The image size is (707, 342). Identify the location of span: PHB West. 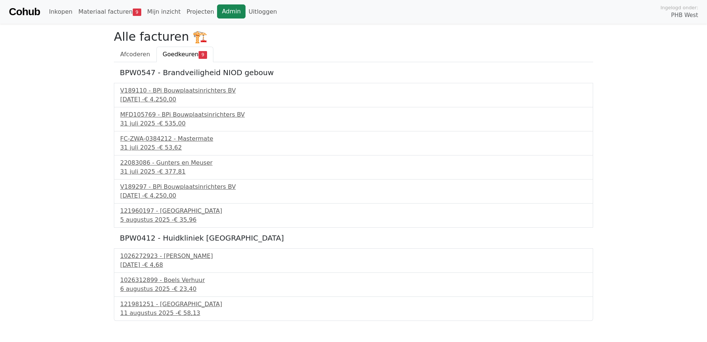
(685, 15).